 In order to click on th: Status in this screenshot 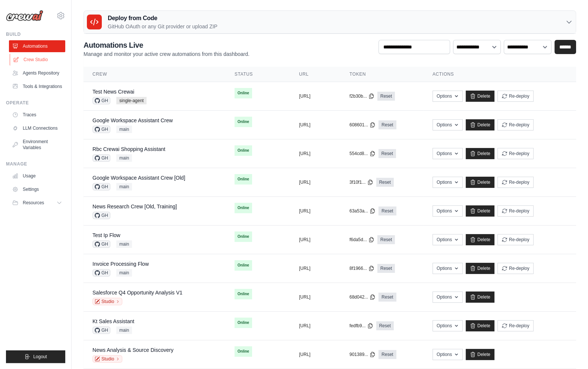, I will do `click(258, 74)`.